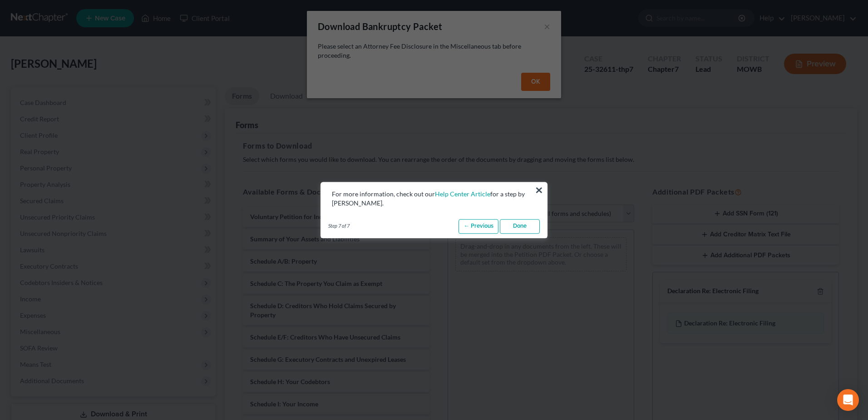 Image resolution: width=868 pixels, height=420 pixels. Describe the element at coordinates (339, 226) in the screenshot. I see `span: Step 7 of 7` at that location.